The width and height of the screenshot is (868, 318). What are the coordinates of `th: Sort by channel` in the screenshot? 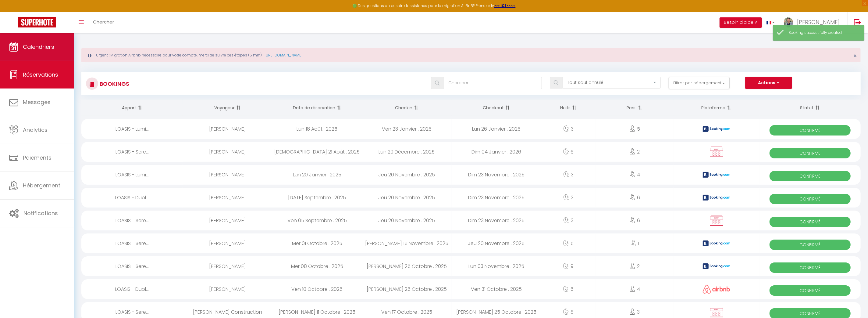 It's located at (717, 108).